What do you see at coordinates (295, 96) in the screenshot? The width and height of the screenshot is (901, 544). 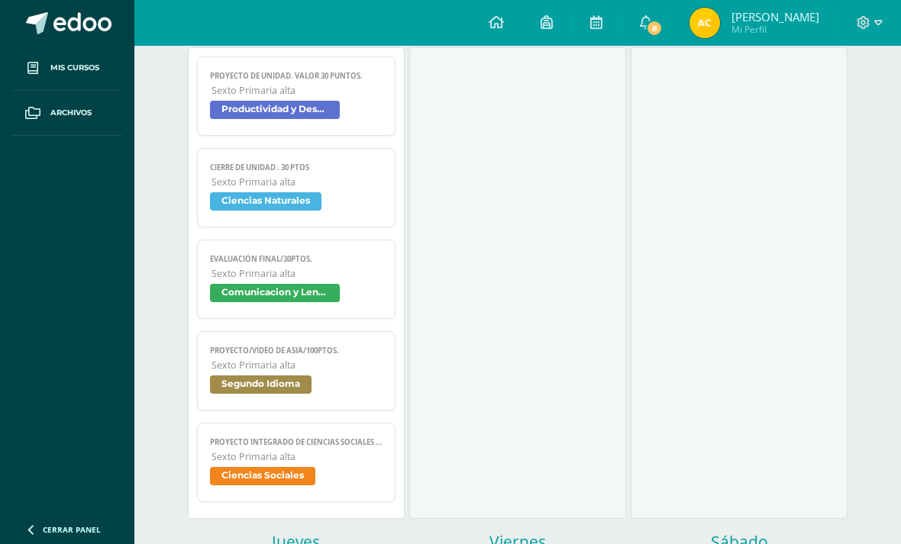 I see `a: Proyecto de Unidad. Valor 30 puntos.Sexto Primaria altaProductividad y Desarrollo` at bounding box center [295, 96].